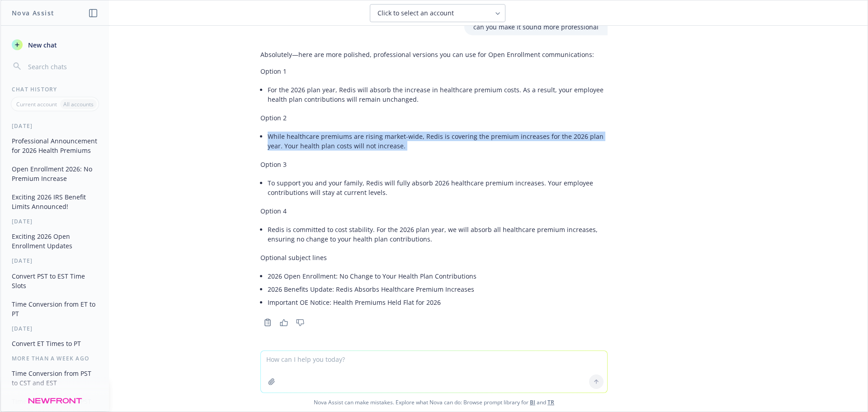  Describe the element at coordinates (37, 104) in the screenshot. I see `p: Current account` at that location.